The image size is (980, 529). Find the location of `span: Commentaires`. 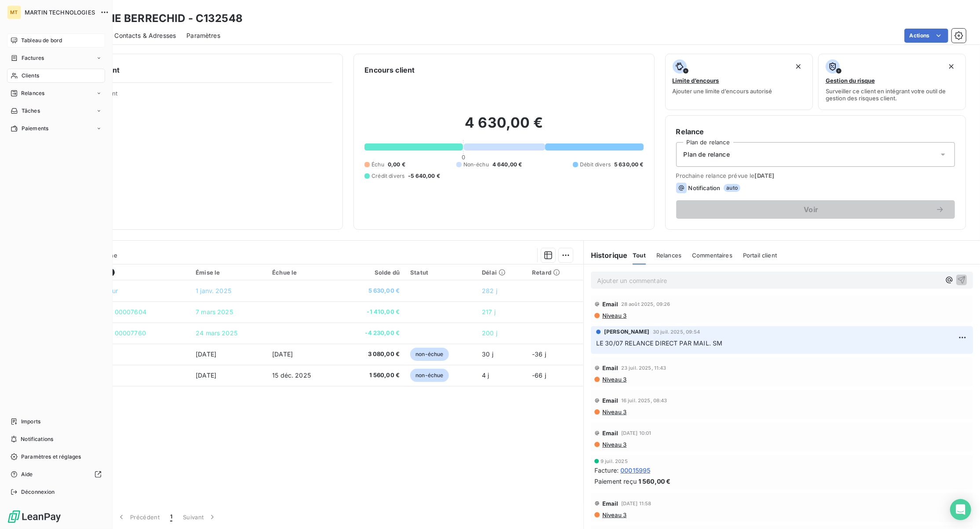

span: Commentaires is located at coordinates (713, 256).